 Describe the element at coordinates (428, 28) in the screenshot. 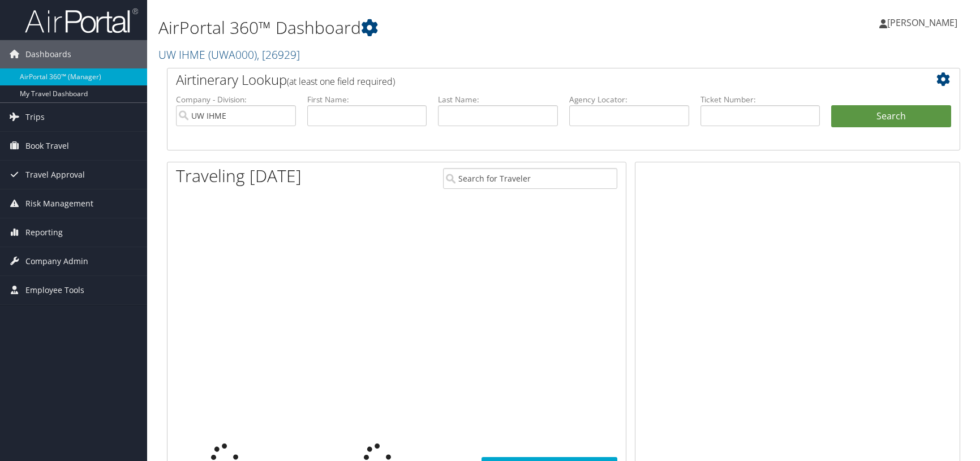

I see `h1: AirPortal 360™ Dashboard` at that location.